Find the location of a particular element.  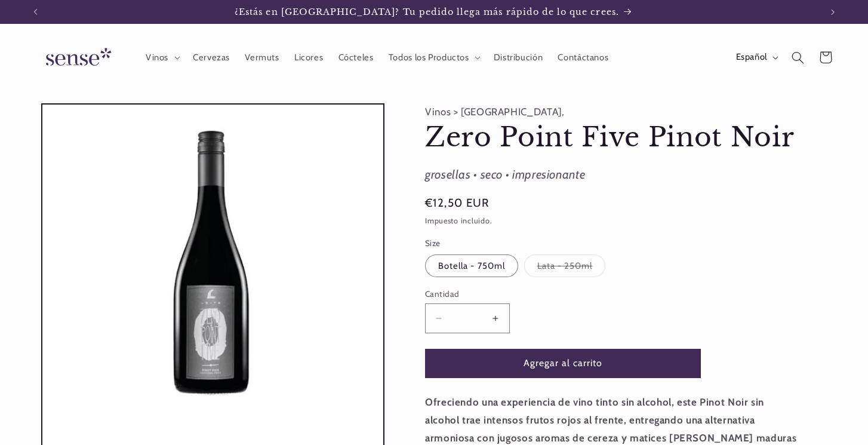

span: Contáctanos is located at coordinates (583, 57).